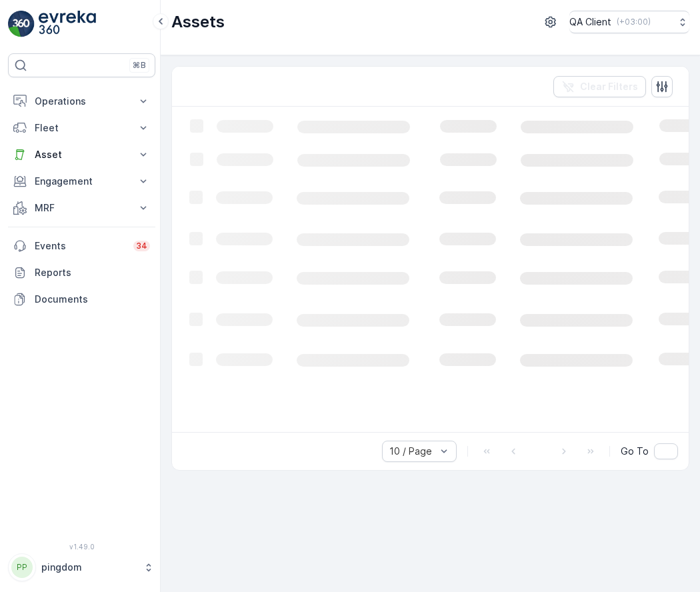 Image resolution: width=700 pixels, height=592 pixels. I want to click on p: Events, so click(80, 246).